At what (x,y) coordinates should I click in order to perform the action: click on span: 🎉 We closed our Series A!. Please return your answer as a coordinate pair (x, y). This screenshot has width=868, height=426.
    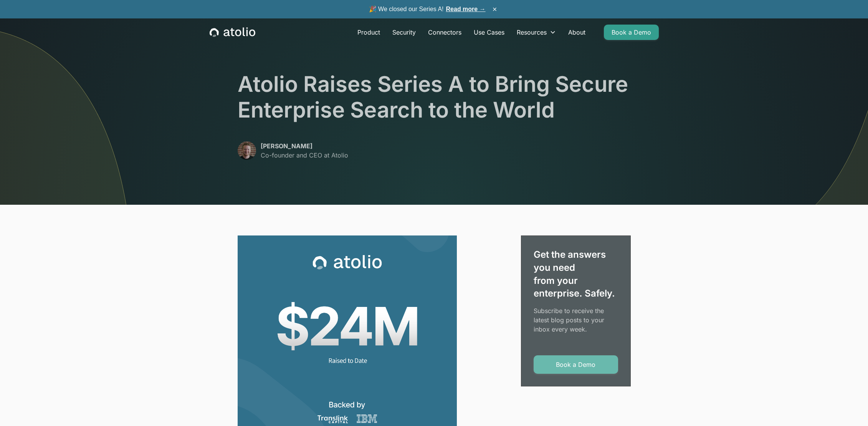
    Looking at the image, I should click on (427, 9).